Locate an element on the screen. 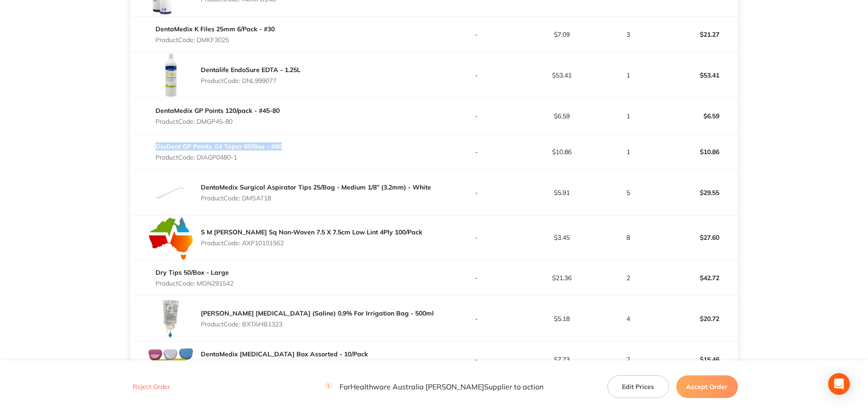 The width and height of the screenshot is (868, 413). p: $15.46 is located at coordinates (695, 359).